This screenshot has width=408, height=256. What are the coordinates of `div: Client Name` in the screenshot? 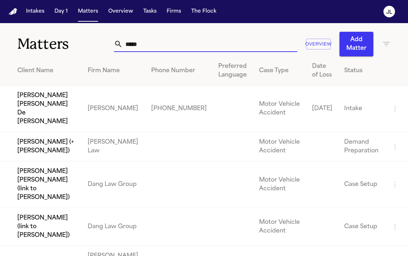 It's located at (47, 71).